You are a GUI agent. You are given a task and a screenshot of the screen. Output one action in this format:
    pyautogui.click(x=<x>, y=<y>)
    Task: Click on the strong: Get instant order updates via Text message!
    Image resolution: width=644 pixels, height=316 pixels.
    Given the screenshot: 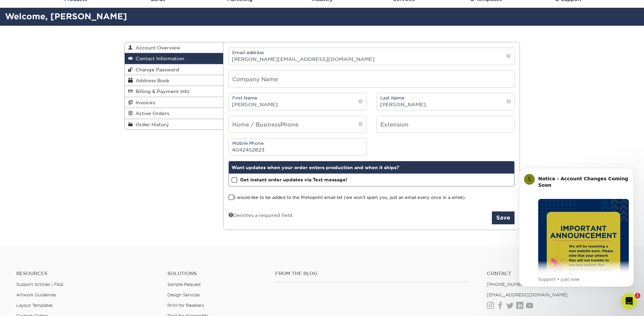 What is the action you would take?
    pyautogui.click(x=294, y=180)
    